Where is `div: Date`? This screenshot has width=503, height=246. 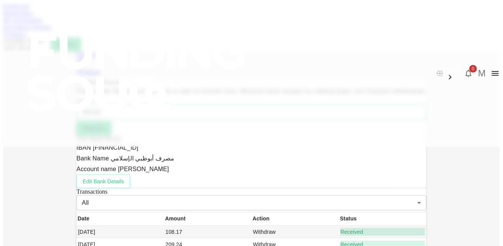 div: Date is located at coordinates (83, 218).